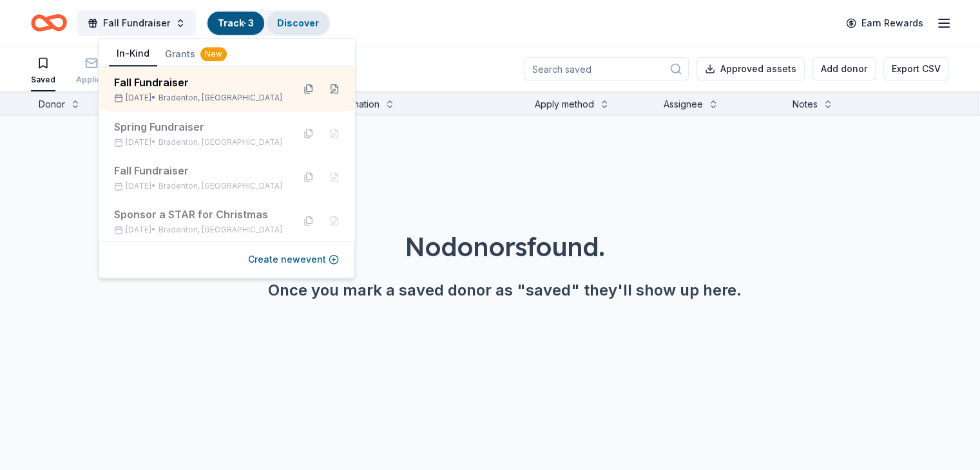 Image resolution: width=980 pixels, height=470 pixels. I want to click on button: Track· 3Discover, so click(268, 23).